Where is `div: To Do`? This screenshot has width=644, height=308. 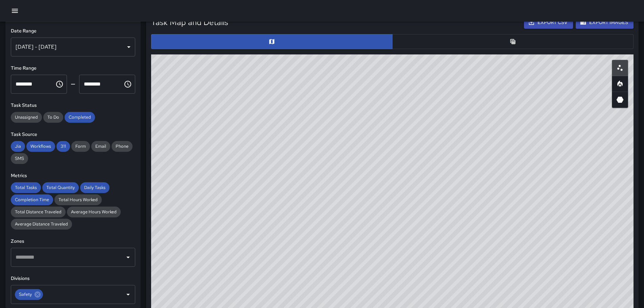
div: To Do is located at coordinates (53, 117).